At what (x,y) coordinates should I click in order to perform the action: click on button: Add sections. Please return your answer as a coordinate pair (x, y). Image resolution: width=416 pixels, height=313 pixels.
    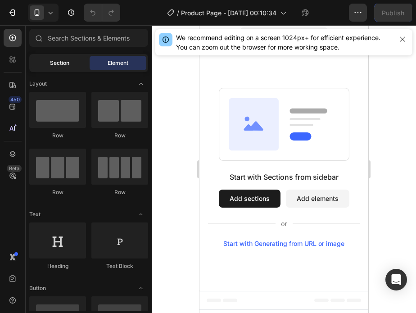
    Looking at the image, I should click on (50, 173).